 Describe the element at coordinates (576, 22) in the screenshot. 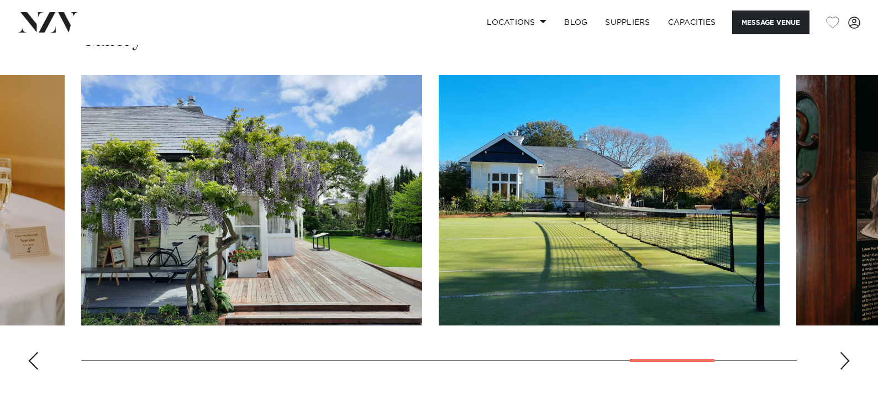

I see `a: BLOG` at that location.